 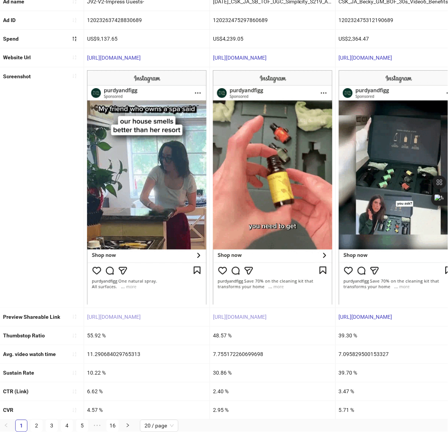 What do you see at coordinates (147, 354) in the screenshot?
I see `div: 11.290684029765313` at bounding box center [147, 354].